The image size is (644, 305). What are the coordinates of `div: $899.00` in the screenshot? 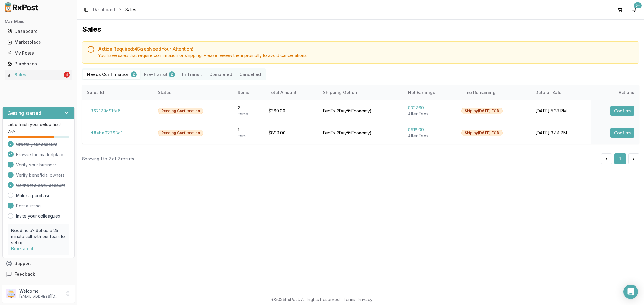 It's located at (291, 133).